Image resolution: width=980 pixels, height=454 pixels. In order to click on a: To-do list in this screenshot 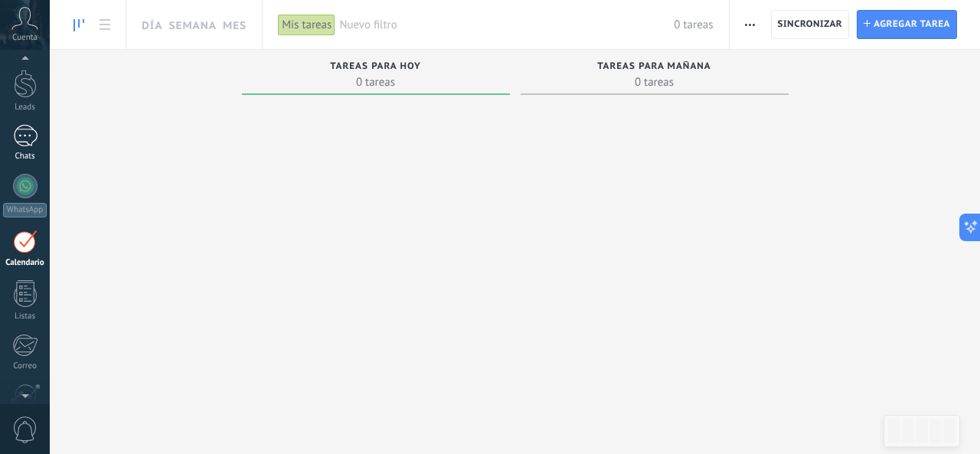, I will do `click(105, 25)`.